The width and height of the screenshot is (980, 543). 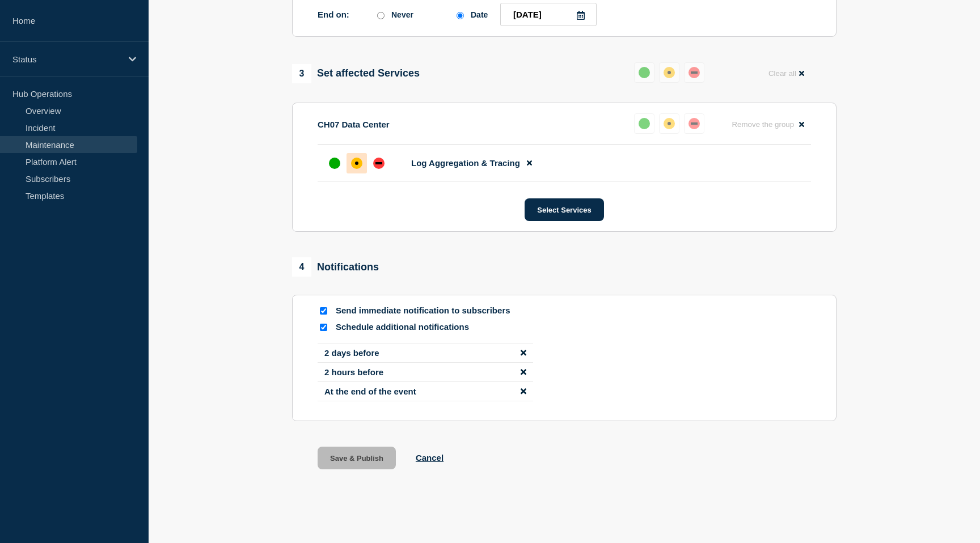 I want to click on button: Clear all, so click(x=786, y=73).